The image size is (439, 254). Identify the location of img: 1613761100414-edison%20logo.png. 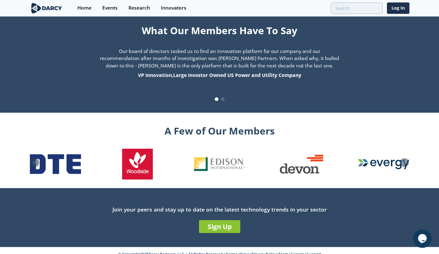
(219, 164).